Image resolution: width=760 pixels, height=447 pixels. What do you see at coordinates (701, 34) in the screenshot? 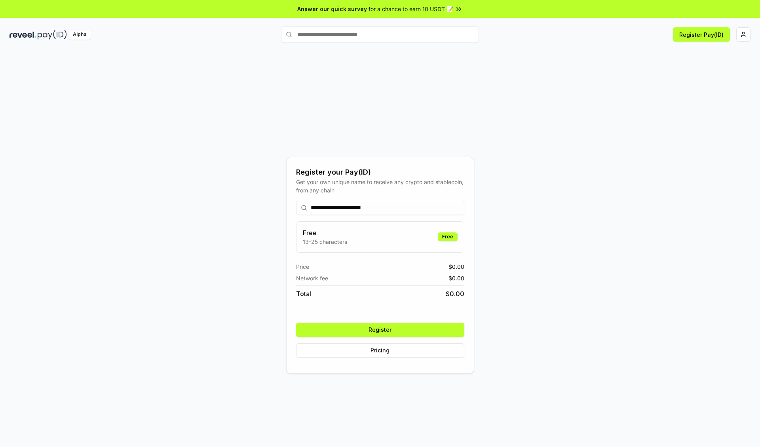
I see `button: Register Pay(ID)` at bounding box center [701, 34].